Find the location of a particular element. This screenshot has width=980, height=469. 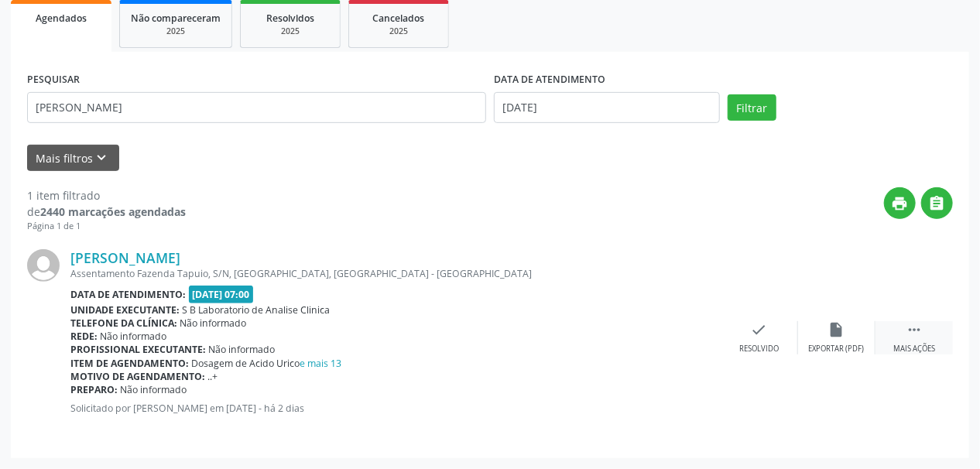

i: keyboard_arrow_down is located at coordinates (102, 158).